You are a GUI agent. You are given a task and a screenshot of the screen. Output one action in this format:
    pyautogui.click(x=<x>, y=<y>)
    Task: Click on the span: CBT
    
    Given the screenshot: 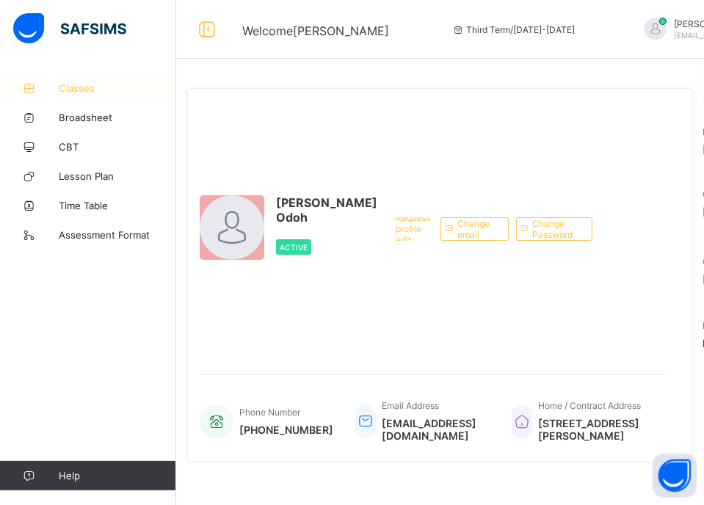 What is the action you would take?
    pyautogui.click(x=118, y=147)
    